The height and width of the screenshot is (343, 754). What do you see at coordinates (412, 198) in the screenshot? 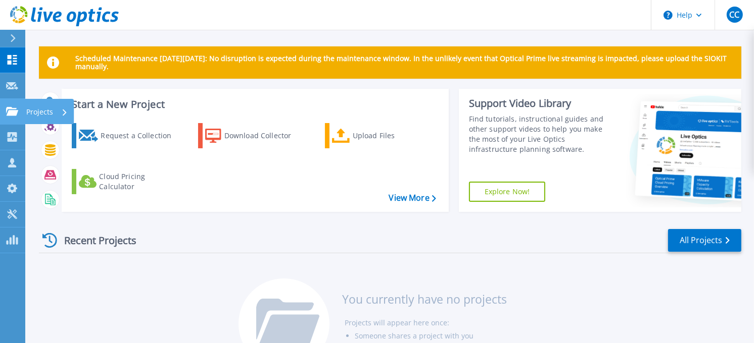
I see `a: View More` at bounding box center [412, 198].